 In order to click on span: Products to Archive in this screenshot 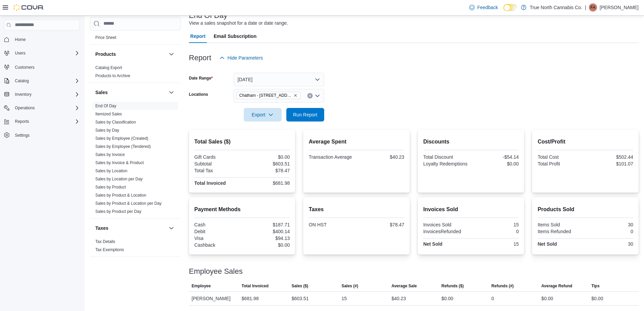, I will do `click(113, 76)`.